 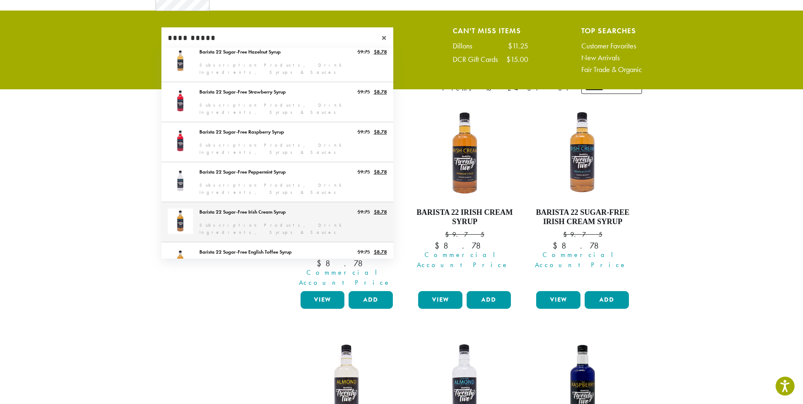 I want to click on h4: Barista 22 Sugar-Free Irish Cream Syrup, so click(x=583, y=217).